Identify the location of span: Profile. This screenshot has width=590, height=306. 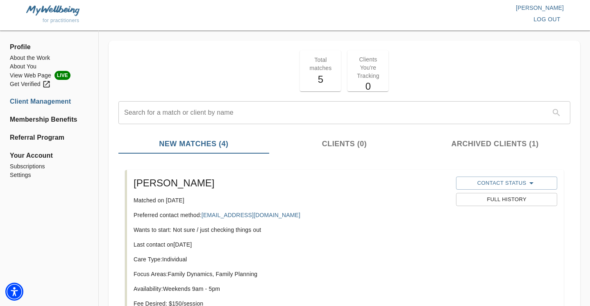
(49, 47).